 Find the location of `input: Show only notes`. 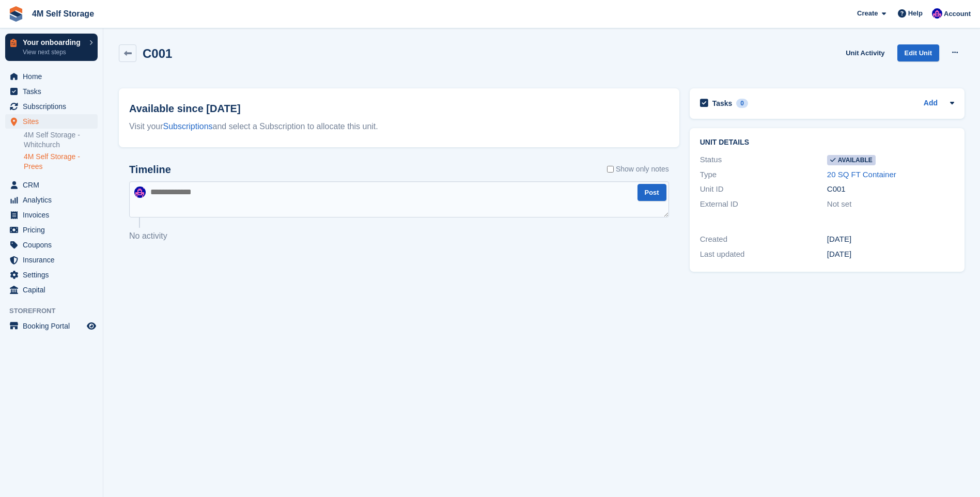

input: Show only notes is located at coordinates (610, 169).